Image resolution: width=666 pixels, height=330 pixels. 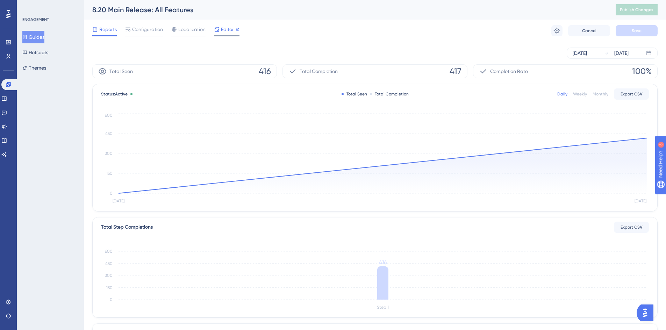 What do you see at coordinates (35, 52) in the screenshot?
I see `button: Hotspots` at bounding box center [35, 52].